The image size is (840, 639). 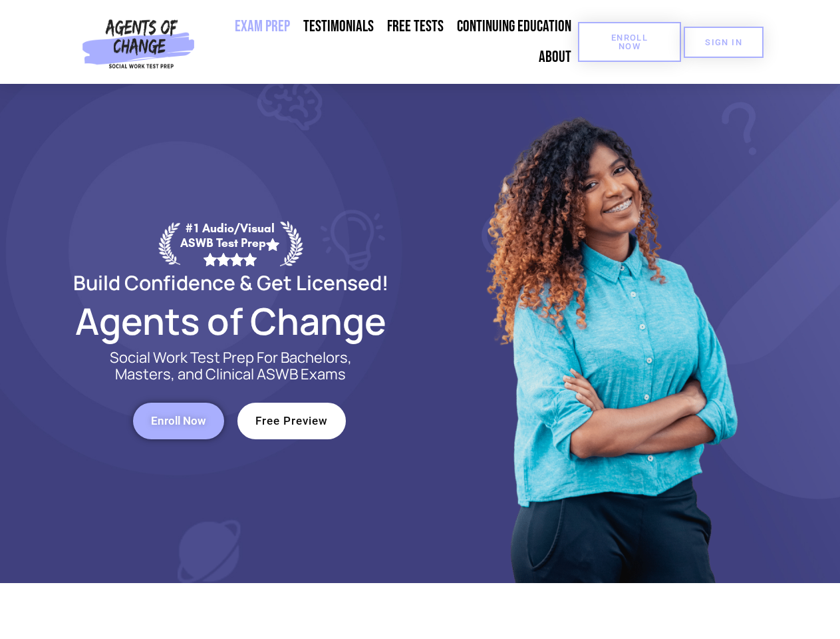 What do you see at coordinates (231, 366) in the screenshot?
I see `p: Social Work Test Prep For Bachelors, Masters, and Clinical ASWB Exams` at bounding box center [231, 366].